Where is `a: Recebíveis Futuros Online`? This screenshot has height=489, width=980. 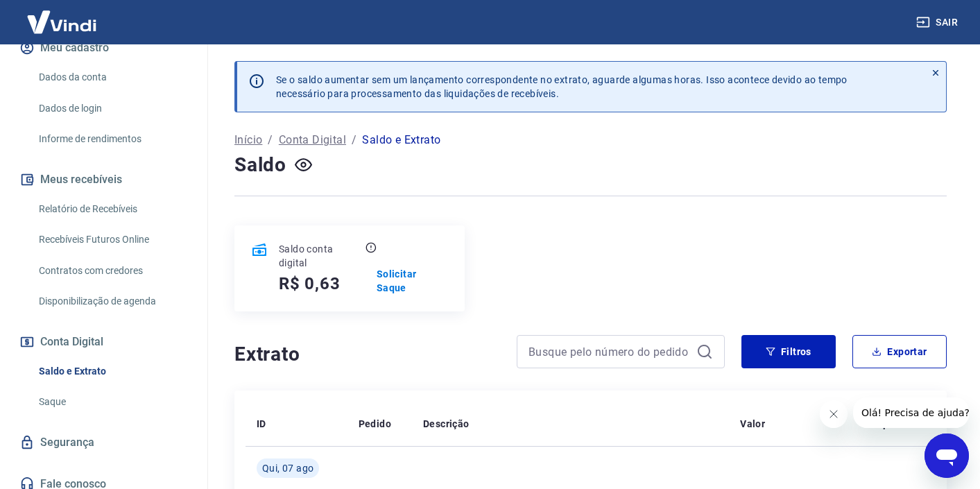
a: Recebíveis Futuros Online is located at coordinates (112, 239).